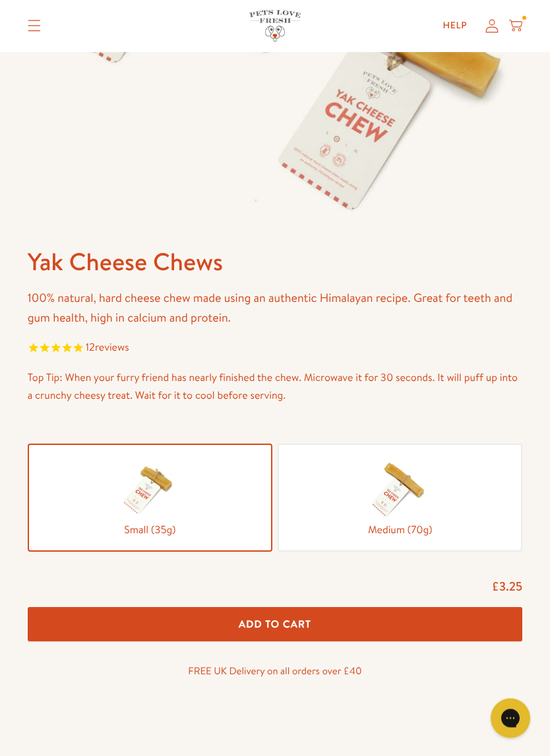 The image size is (550, 756). I want to click on span: 12 reviews, so click(107, 348).